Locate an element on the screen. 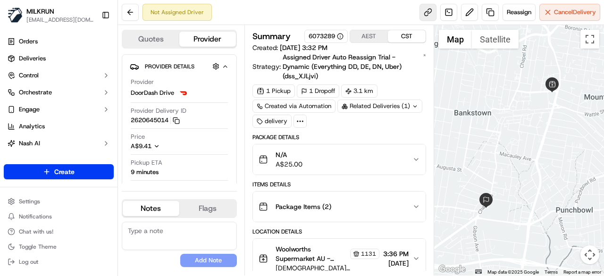 This screenshot has width=604, height=276. span: A$25.00 is located at coordinates (289, 164).